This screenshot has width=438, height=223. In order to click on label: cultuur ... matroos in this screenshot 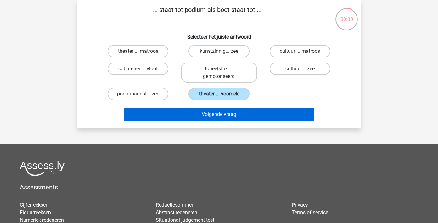, I will do `click(300, 51)`.